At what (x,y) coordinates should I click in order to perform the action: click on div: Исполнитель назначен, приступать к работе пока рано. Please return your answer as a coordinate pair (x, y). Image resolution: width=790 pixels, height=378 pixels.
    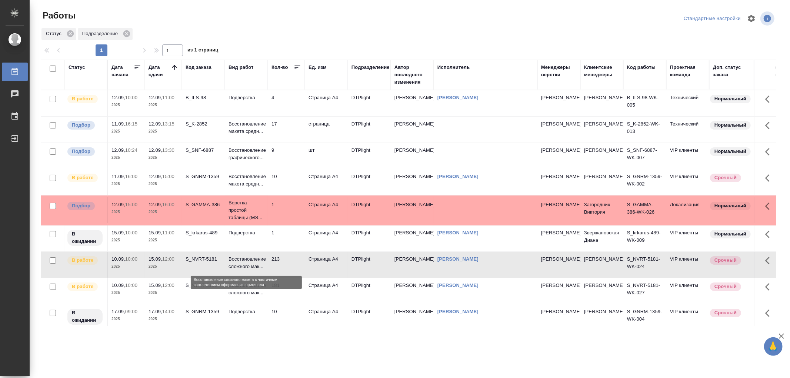
    Looking at the image, I should click on (85, 238).